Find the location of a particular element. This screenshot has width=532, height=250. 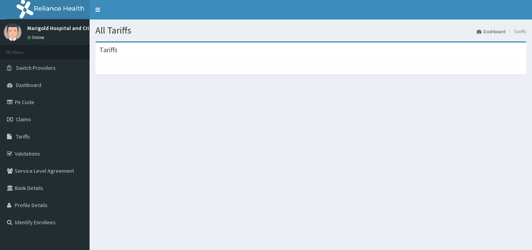

a: Dashboard is located at coordinates (491, 31).